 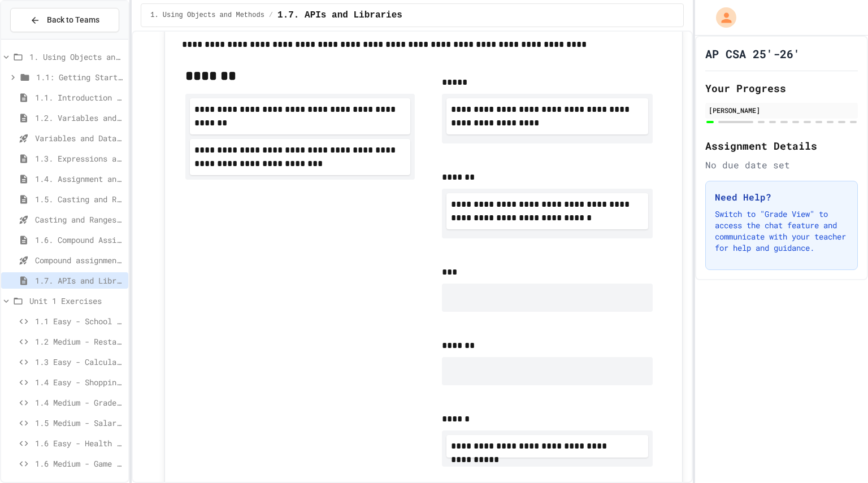 What do you see at coordinates (79, 382) in the screenshot?
I see `span: 1.4 Easy - Shopping Receipt` at bounding box center [79, 382].